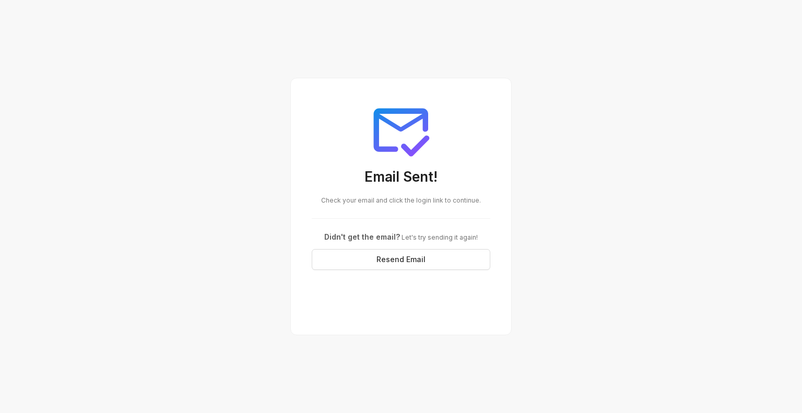 This screenshot has width=802, height=413. Describe the element at coordinates (401, 259) in the screenshot. I see `span: Resend Email` at that location.